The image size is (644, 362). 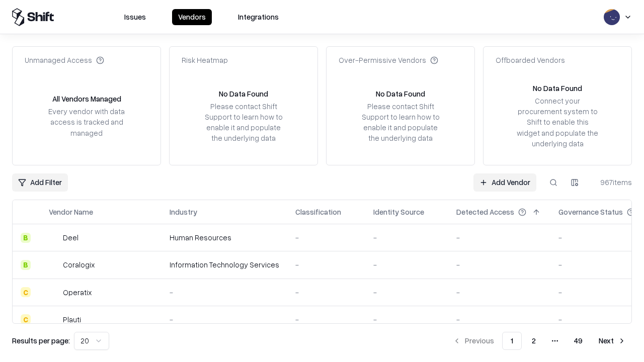 I want to click on button: 1, so click(x=511, y=341).